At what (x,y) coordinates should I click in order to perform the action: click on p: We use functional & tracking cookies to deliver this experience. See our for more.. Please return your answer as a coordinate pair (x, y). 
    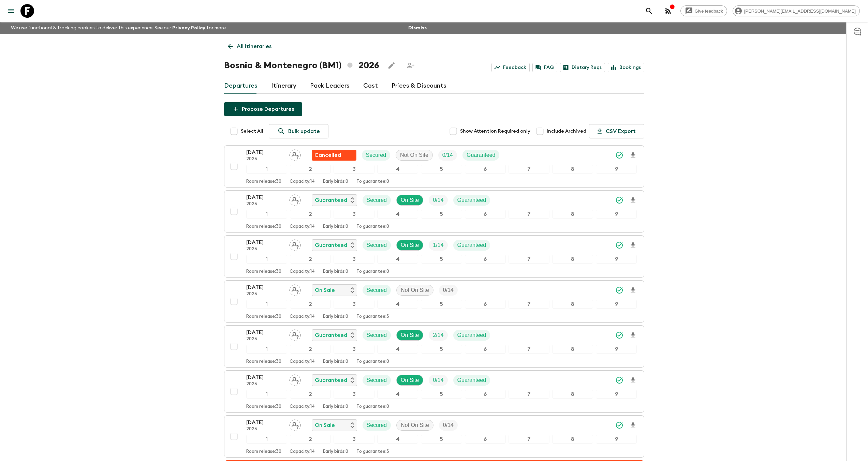
    Looking at the image, I should click on (118, 28).